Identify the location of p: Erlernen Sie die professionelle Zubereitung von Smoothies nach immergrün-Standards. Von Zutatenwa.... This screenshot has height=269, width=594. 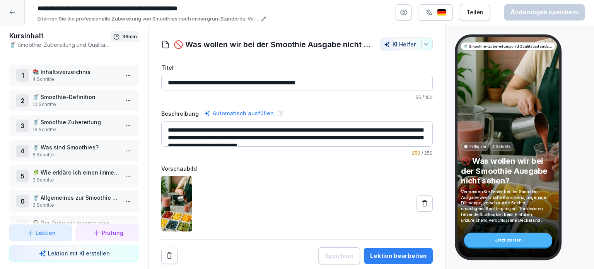
(148, 19).